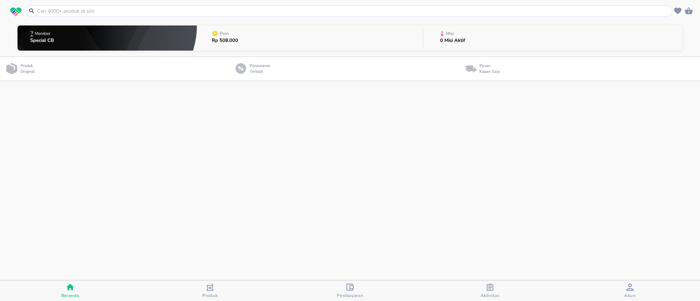  I want to click on button: MemberSpecial CB, so click(107, 38).